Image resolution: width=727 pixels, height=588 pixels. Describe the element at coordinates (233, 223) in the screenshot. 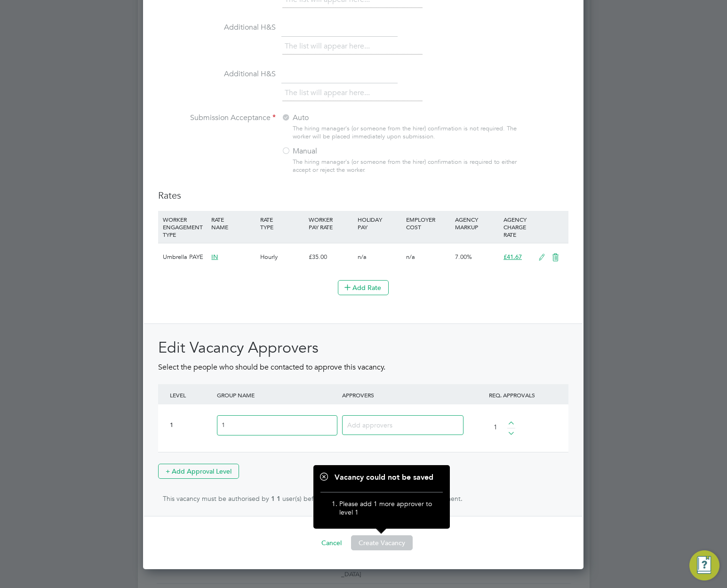

I see `div: RATE NAME` at that location.